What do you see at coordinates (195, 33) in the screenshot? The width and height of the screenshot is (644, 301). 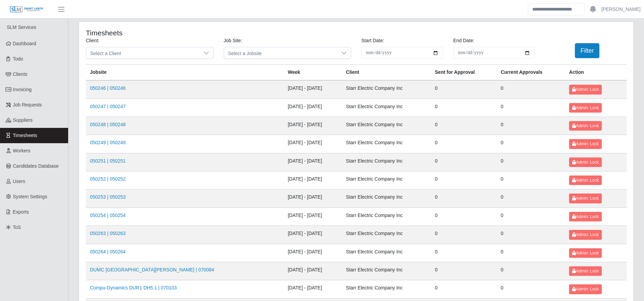 I see `h4: Timesheets` at bounding box center [195, 33].